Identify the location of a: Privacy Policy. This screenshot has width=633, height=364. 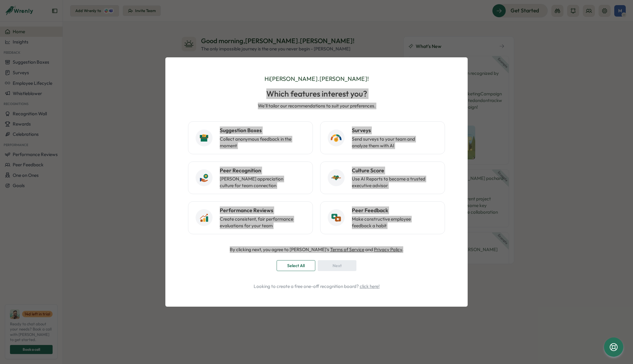
(388, 250).